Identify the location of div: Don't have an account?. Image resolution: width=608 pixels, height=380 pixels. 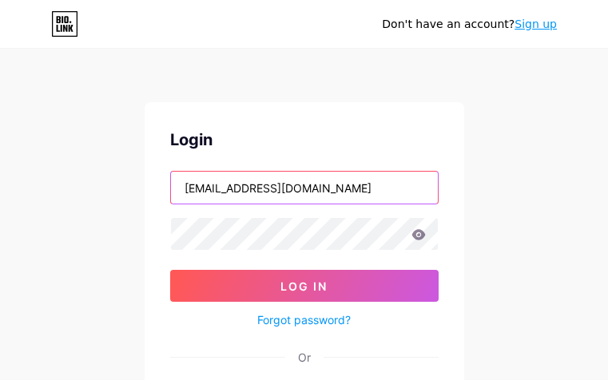
(469, 24).